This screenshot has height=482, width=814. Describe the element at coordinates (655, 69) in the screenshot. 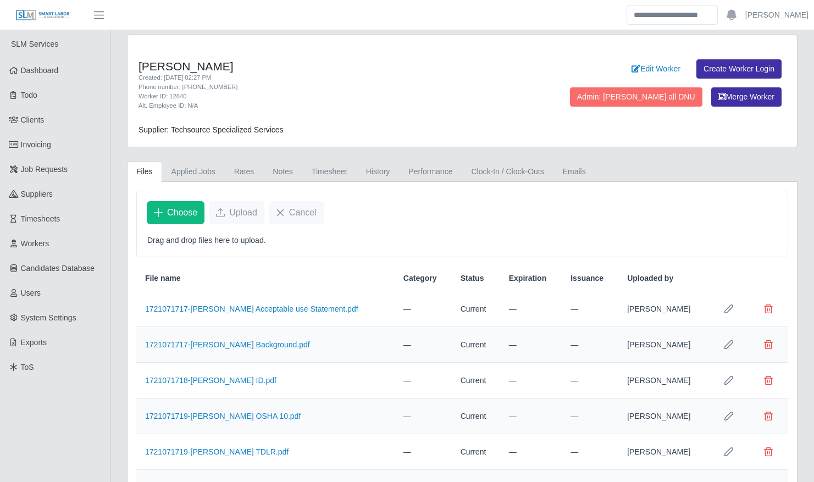

I see `a: Edit Worker` at that location.